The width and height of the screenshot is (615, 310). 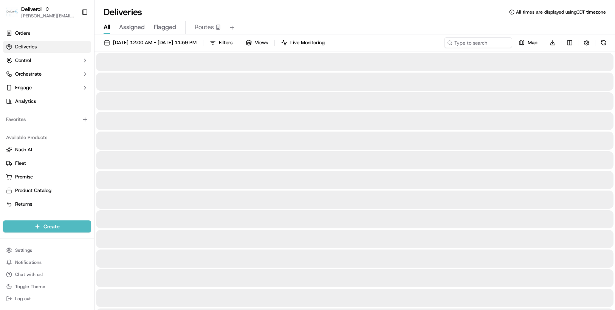 I want to click on button: Create, so click(x=47, y=226).